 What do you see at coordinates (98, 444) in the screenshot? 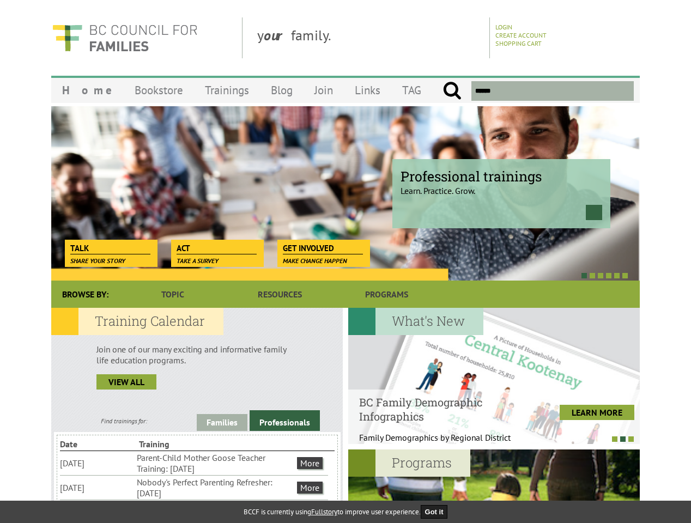
I see `li: Date` at bounding box center [98, 444].